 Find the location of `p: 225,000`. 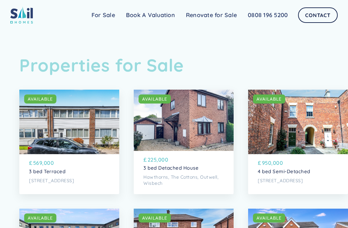

p: 225,000 is located at coordinates (158, 160).